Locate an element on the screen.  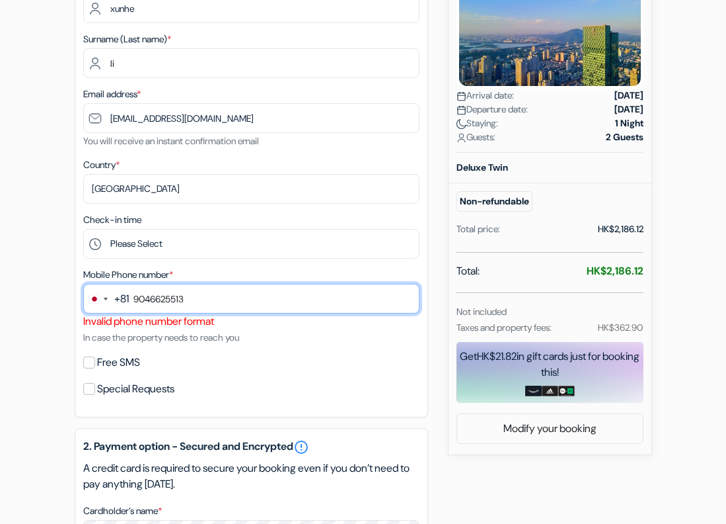
span: Staying: is located at coordinates (477, 123).